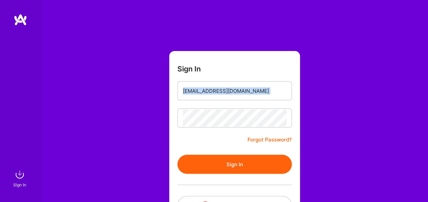  What do you see at coordinates (235, 165) in the screenshot?
I see `button: Sign In` at bounding box center [235, 165].